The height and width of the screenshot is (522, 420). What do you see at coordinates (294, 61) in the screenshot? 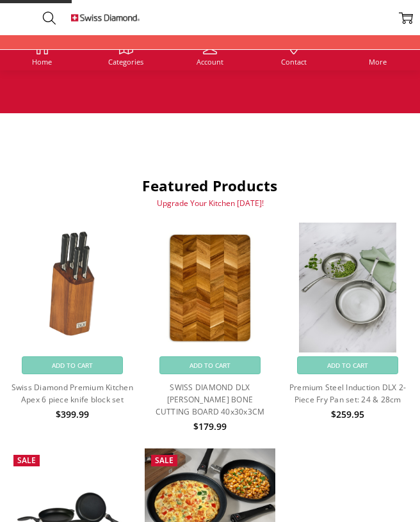
I see `span: Contact` at bounding box center [294, 61].